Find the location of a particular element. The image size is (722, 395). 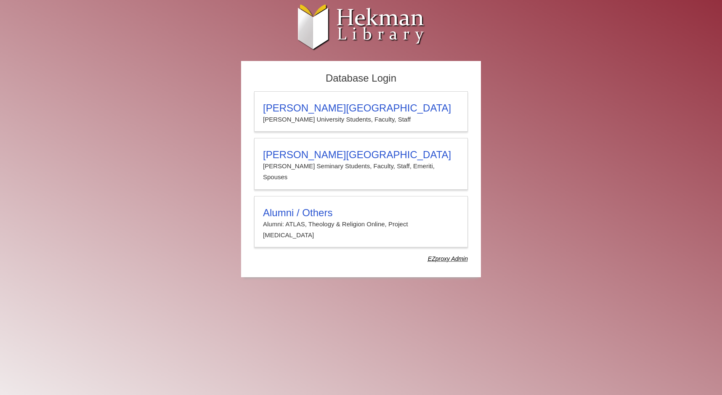

h3: Alumni / Others is located at coordinates (361, 213).